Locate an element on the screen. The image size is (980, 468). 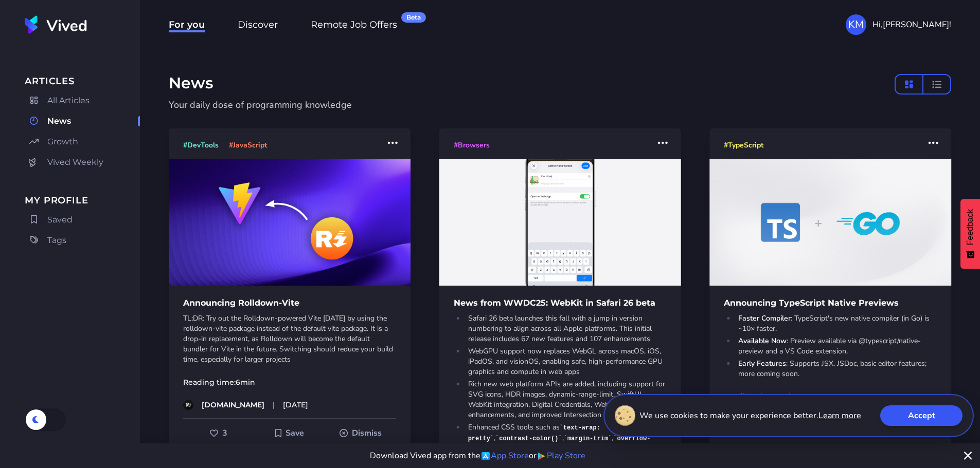
span: Saved is located at coordinates (60, 220).